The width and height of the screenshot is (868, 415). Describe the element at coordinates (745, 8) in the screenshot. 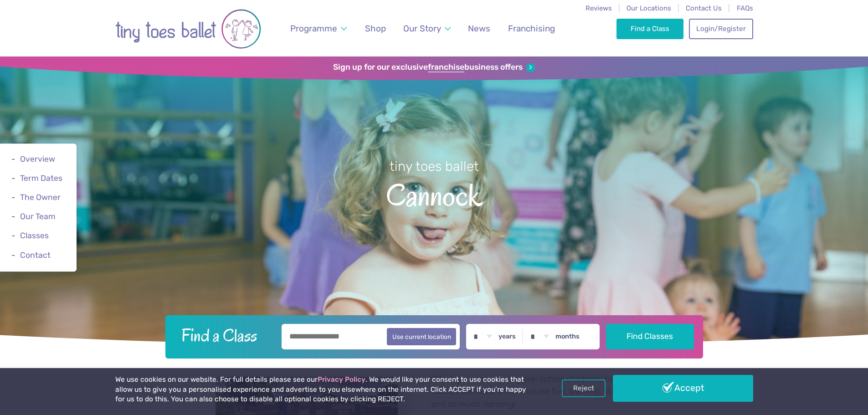

I see `a: FAQs` at that location.